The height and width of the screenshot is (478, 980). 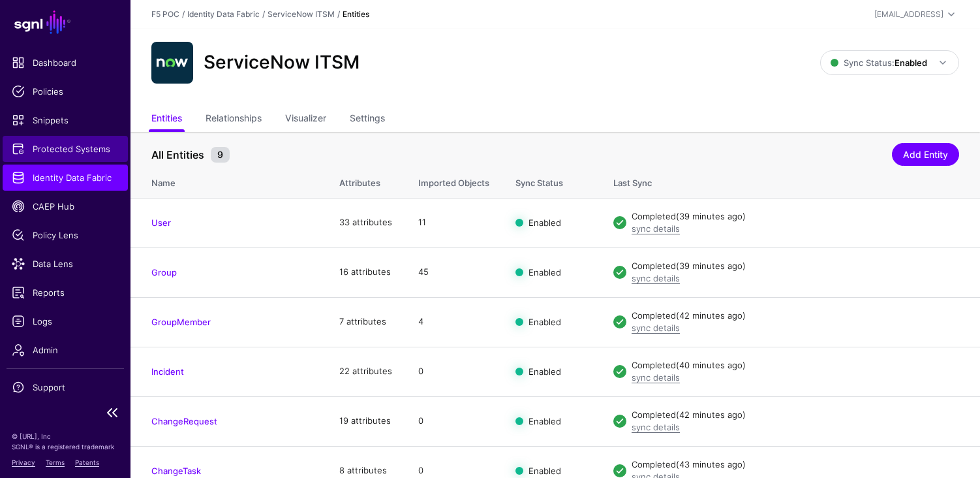 I want to click on a: Settings, so click(x=367, y=120).